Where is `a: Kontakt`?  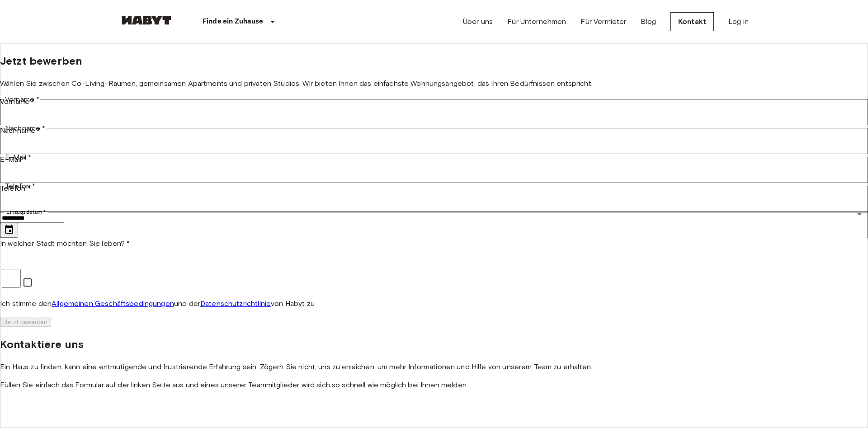 a: Kontakt is located at coordinates (692, 22).